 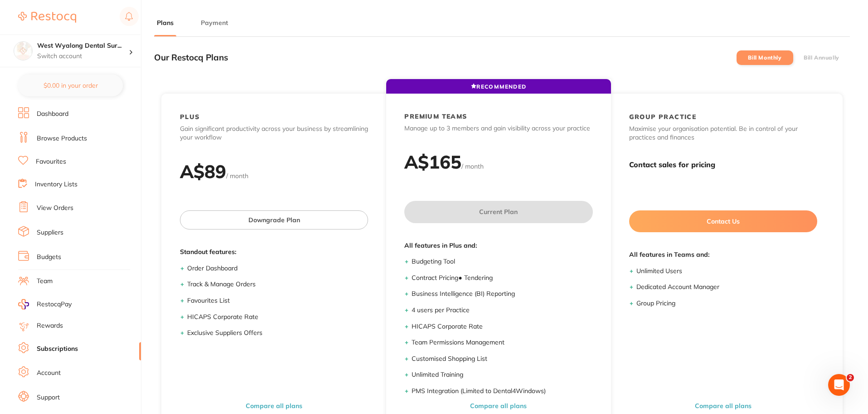 I want to click on a: Inventory Lists, so click(x=56, y=185).